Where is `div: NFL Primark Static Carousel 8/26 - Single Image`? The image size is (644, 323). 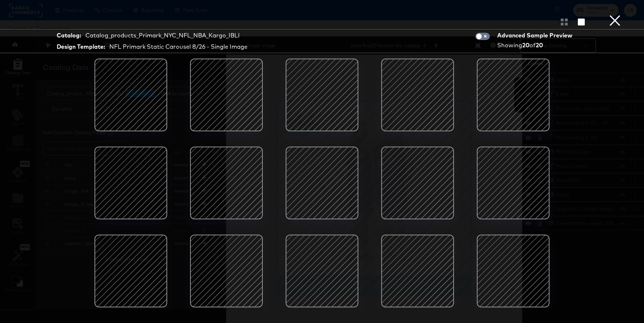 div: NFL Primark Static Carousel 8/26 - Single Image is located at coordinates (179, 47).